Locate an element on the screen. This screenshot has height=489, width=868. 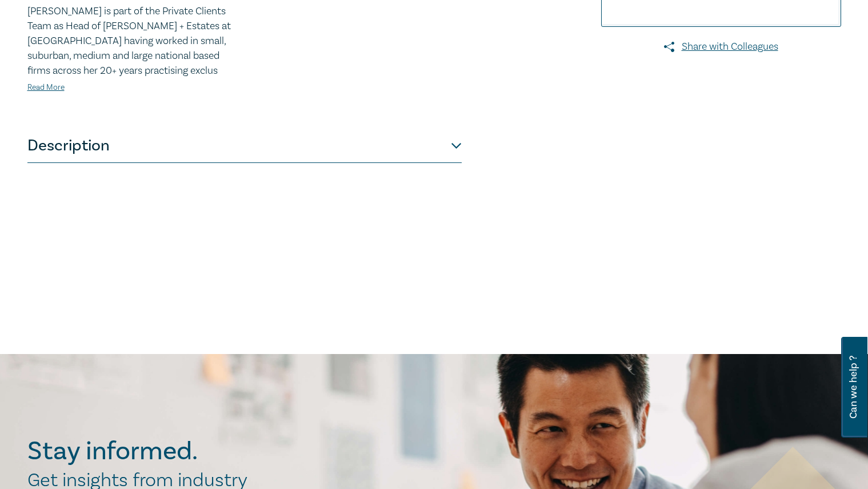
span: Can we help ? is located at coordinates (853, 387).